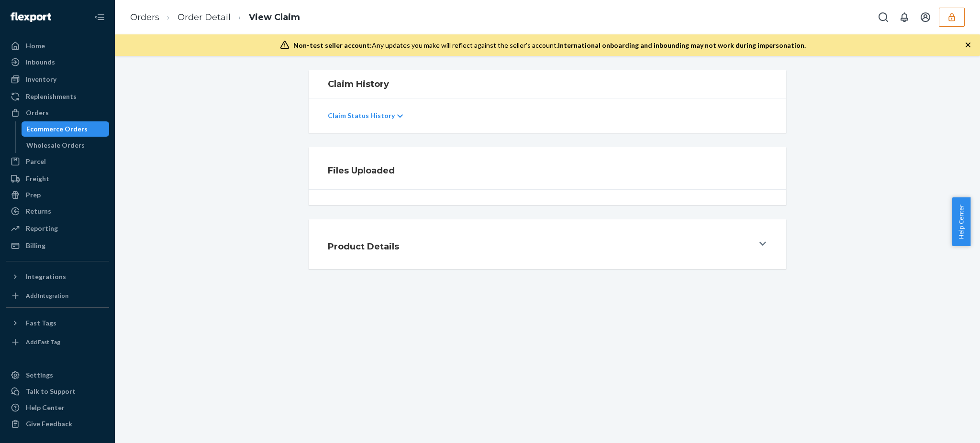 The image size is (980, 443). I want to click on a: Parcel, so click(57, 162).